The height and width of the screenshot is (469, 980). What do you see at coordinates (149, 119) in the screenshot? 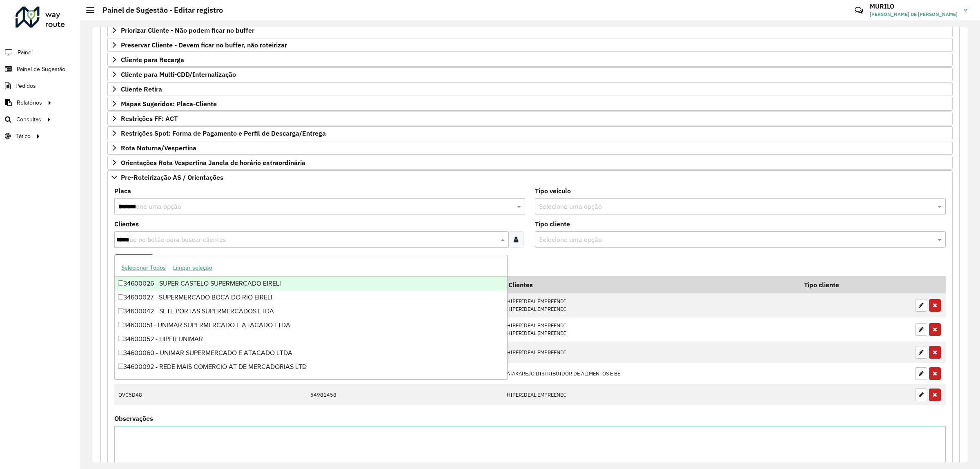
I see `span: Restrições FF: ACT` at bounding box center [149, 119].